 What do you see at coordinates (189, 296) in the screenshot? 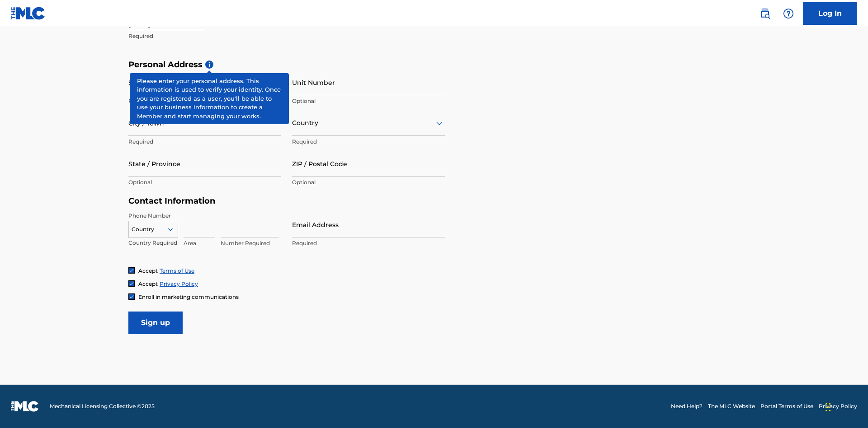
I see `span: Enroll in marketing communications` at bounding box center [189, 296].